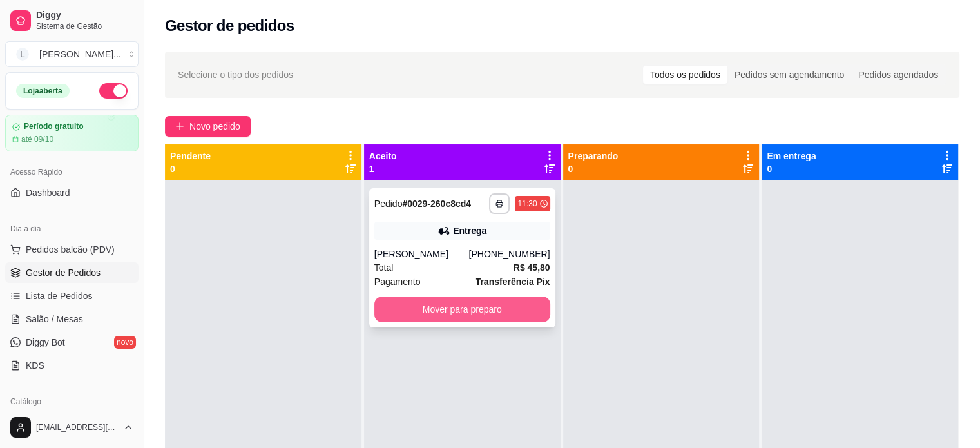 The image size is (980, 448). Describe the element at coordinates (215, 126) in the screenshot. I see `span: Novo pedido` at that location.